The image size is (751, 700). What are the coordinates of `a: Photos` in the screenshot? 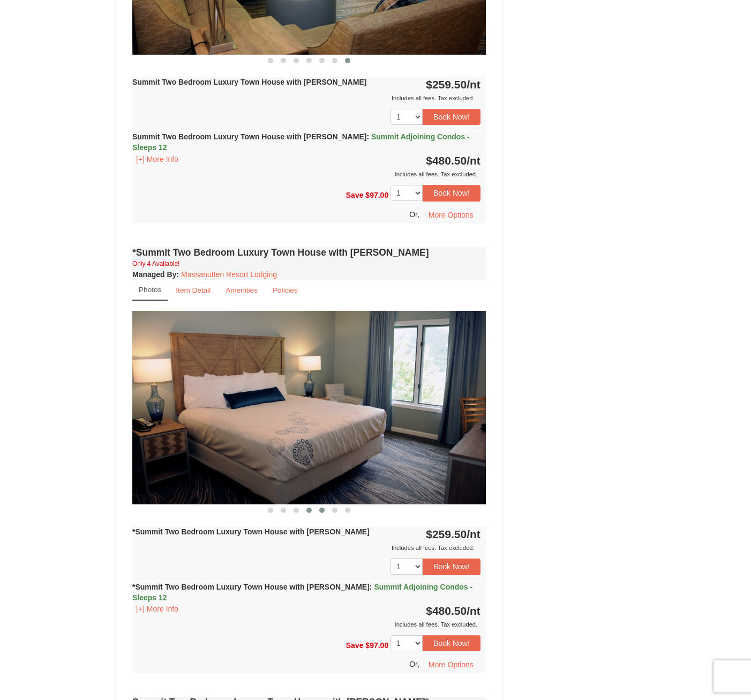 It's located at (150, 290).